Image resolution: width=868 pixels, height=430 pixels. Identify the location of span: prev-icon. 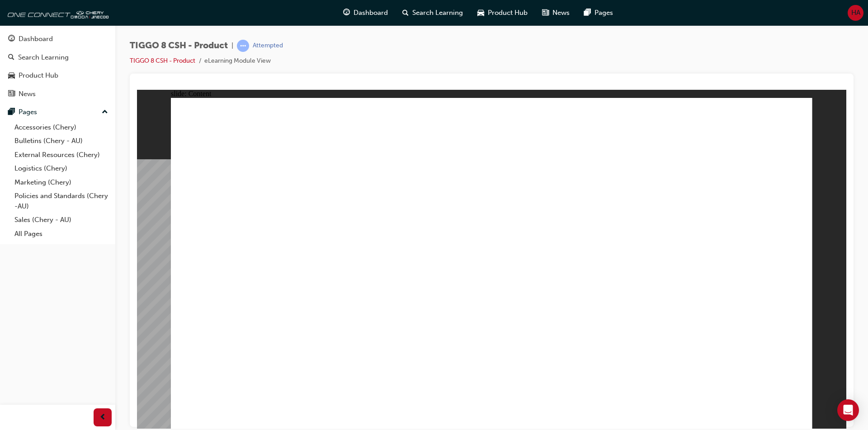
(102, 418).